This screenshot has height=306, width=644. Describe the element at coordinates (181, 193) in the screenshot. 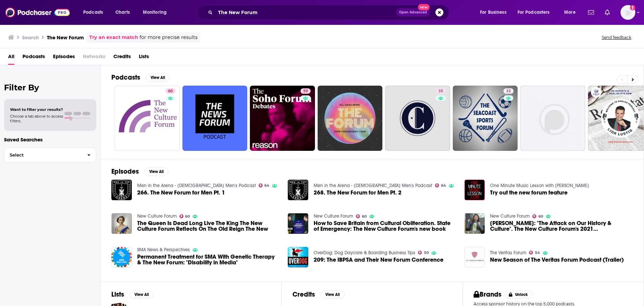

I see `span: 266. The New Forum for Men Pt. 1` at that location.